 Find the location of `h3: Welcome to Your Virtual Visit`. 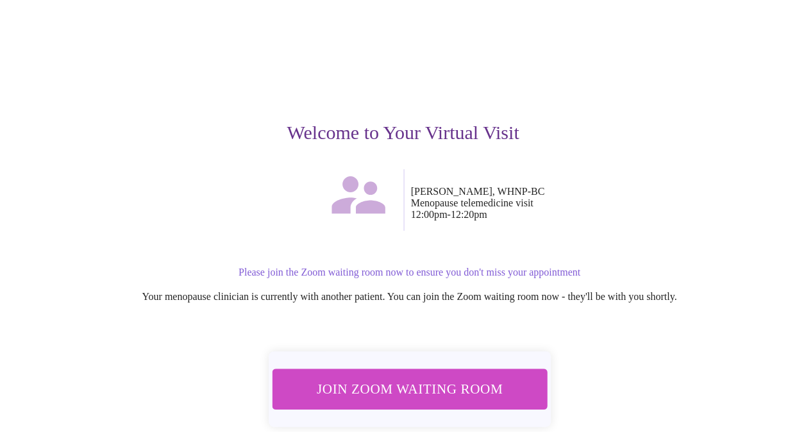

h3: Welcome to Your Virtual Visit is located at coordinates (403, 133).